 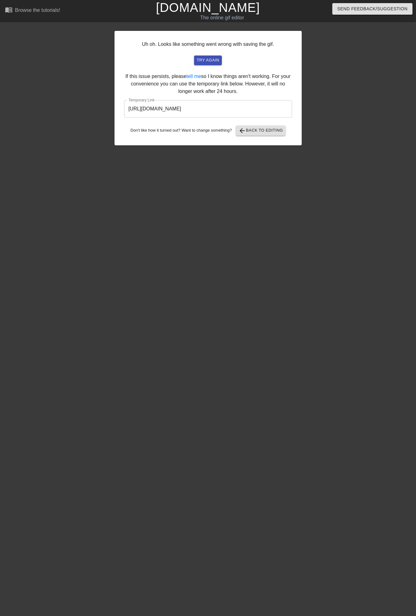 What do you see at coordinates (208, 60) in the screenshot?
I see `button: try again` at bounding box center [208, 60].